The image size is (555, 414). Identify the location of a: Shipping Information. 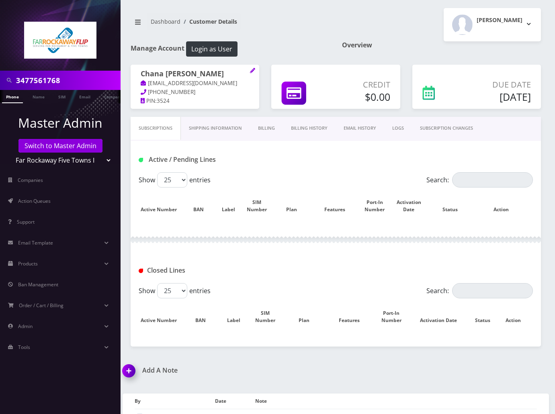
(215, 128).